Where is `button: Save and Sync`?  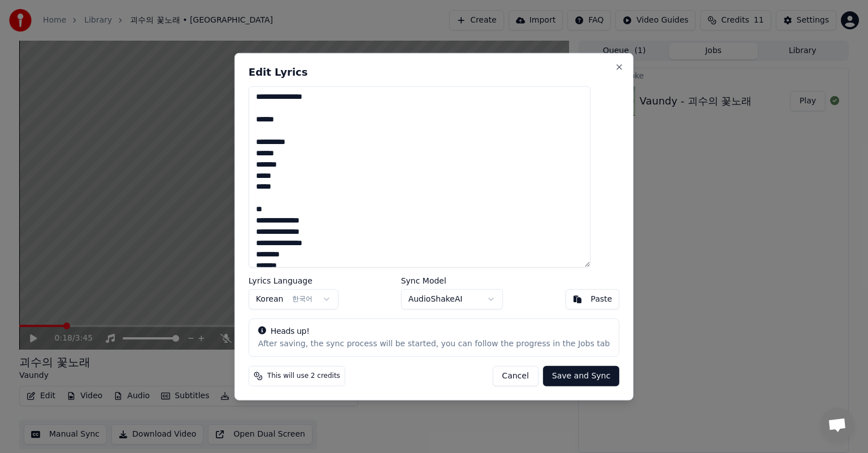 button: Save and Sync is located at coordinates (581, 376).